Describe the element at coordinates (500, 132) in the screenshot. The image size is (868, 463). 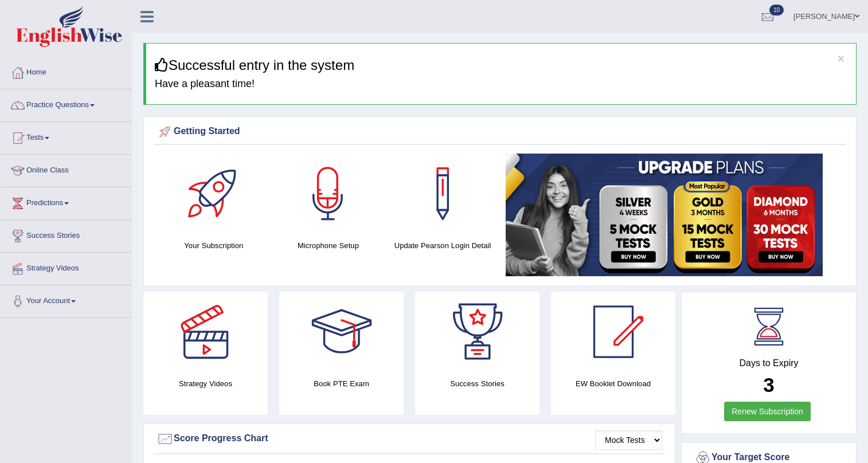
I see `div: Getting Started` at that location.